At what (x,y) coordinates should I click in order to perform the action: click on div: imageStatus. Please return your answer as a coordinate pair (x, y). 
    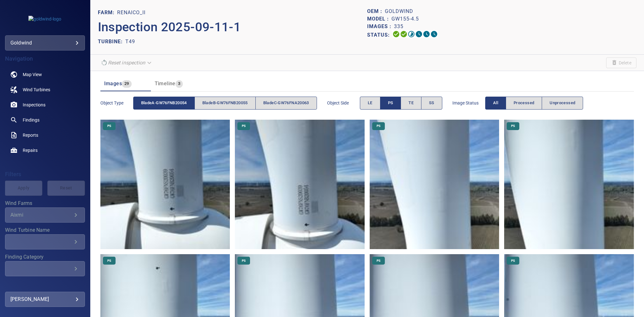
    Looking at the image, I should click on (534, 103).